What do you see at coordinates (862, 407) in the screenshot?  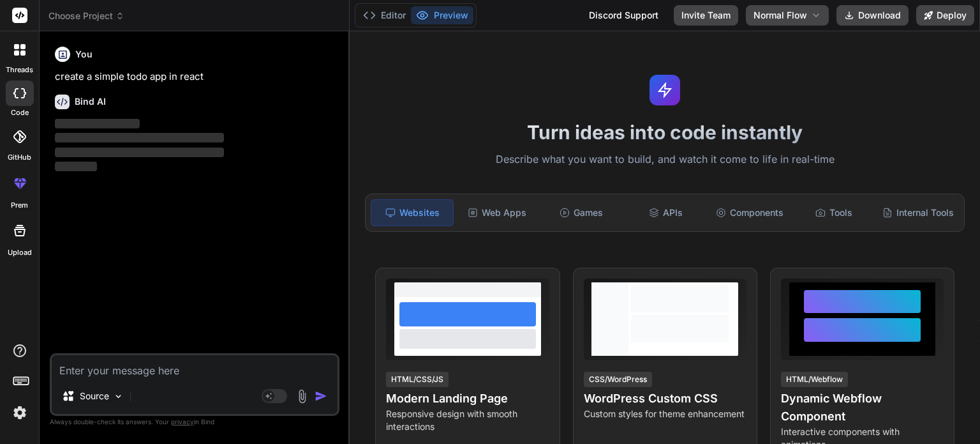 I see `h4: Dynamic Webflow Component` at bounding box center [862, 407].